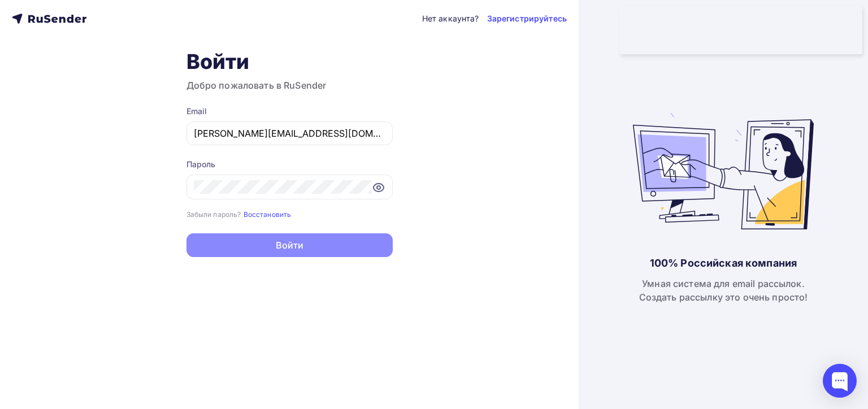 The width and height of the screenshot is (868, 409). I want to click on small: Восстановить, so click(268, 214).